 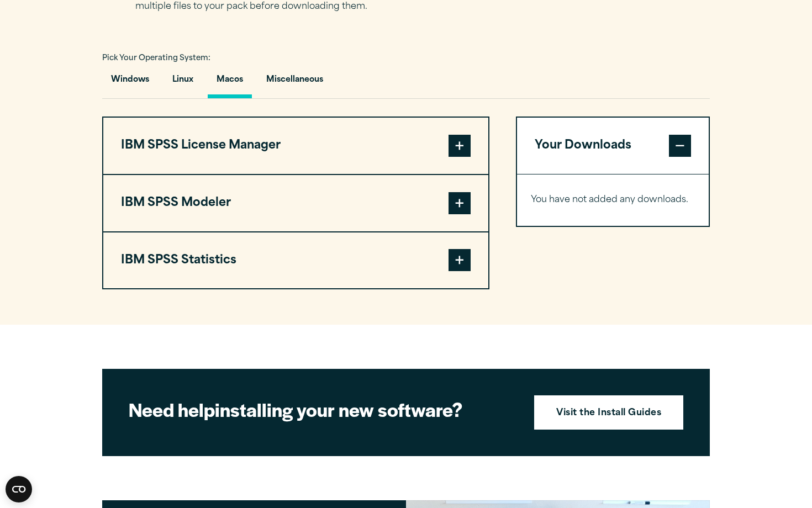 I want to click on h2: installing your new software?, so click(x=323, y=410).